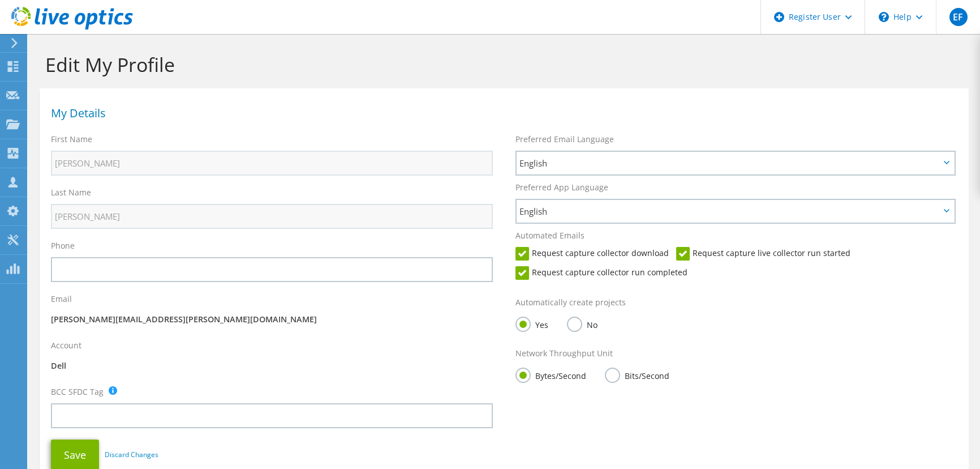 The image size is (980, 469). What do you see at coordinates (550, 235) in the screenshot?
I see `label: Automated Emails` at bounding box center [550, 235].